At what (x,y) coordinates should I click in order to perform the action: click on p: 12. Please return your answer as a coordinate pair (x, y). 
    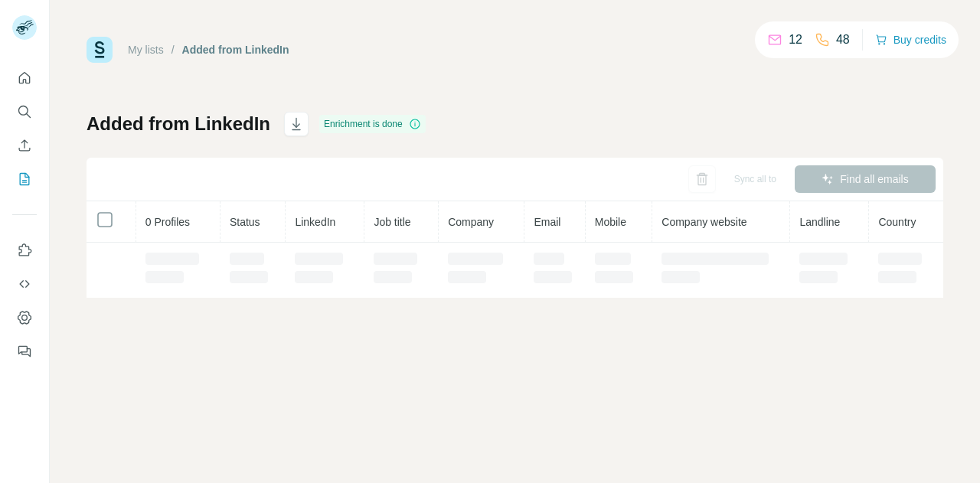
    Looking at the image, I should click on (796, 39).